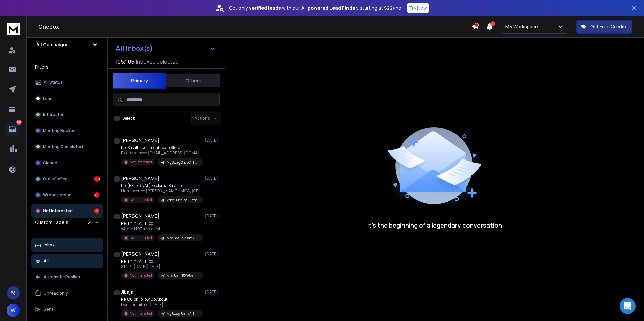 The image size is (644, 321). I want to click on button: Sent, so click(67, 309).